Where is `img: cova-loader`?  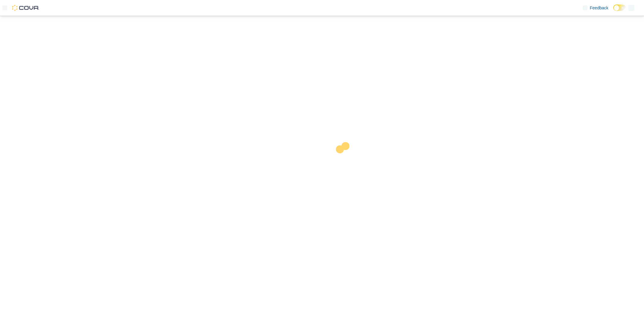 img: cova-loader is located at coordinates (345, 160).